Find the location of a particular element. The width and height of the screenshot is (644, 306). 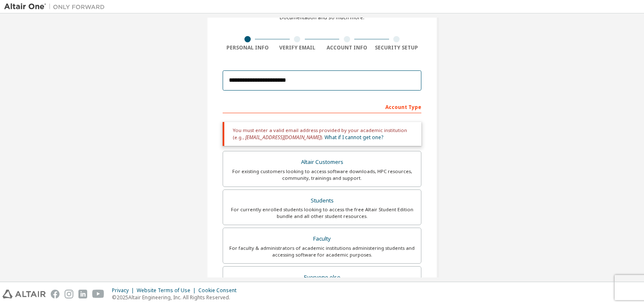

div: Verify Email is located at coordinates (297, 48).